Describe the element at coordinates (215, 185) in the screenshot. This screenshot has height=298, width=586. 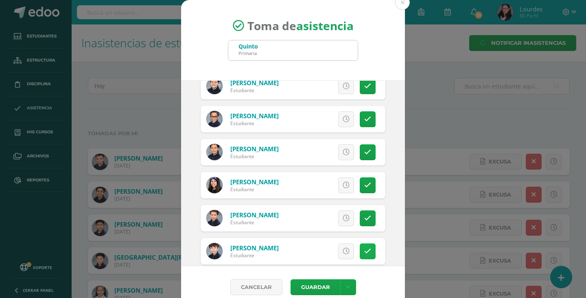
I see `img: fd7b065904ae6a83fd46bf0c5cb85391.png` at that location.